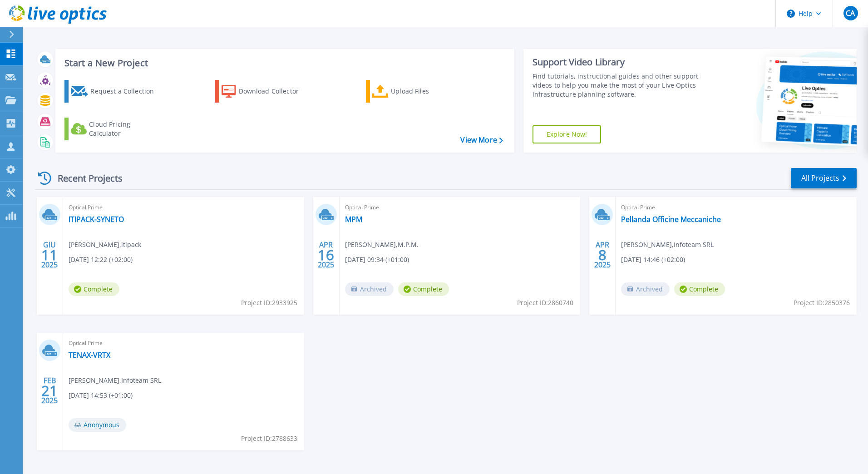 Image resolution: width=868 pixels, height=474 pixels. What do you see at coordinates (326, 255) in the screenshot?
I see `span: 16` at bounding box center [326, 255].